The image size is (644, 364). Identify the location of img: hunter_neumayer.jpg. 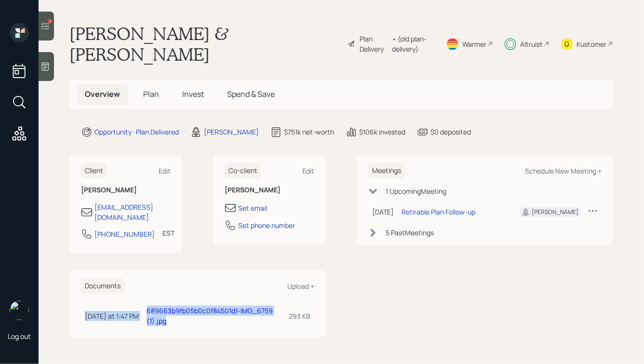
(19, 310).